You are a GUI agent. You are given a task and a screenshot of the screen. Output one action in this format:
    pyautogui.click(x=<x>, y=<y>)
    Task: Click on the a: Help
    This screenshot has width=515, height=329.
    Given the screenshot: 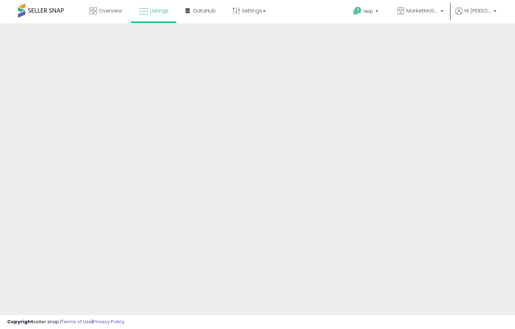 What is the action you would take?
    pyautogui.click(x=366, y=12)
    